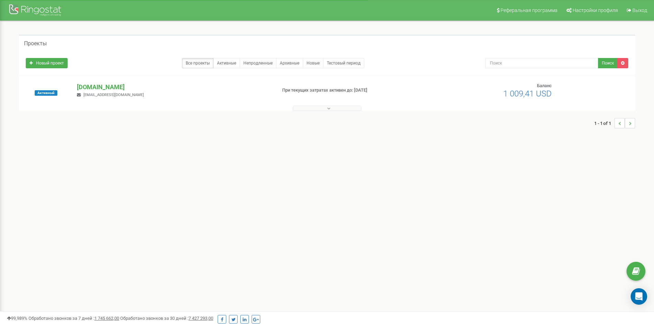 The height and width of the screenshot is (327, 654). Describe the element at coordinates (638, 296) in the screenshot. I see `div: Open Intercom Messenger` at that location.